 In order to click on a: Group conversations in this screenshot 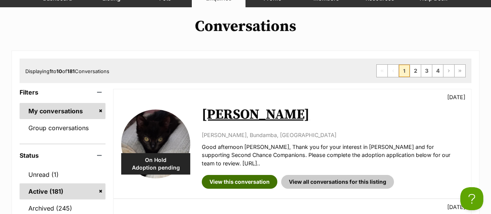, I will do `click(63, 128)`.